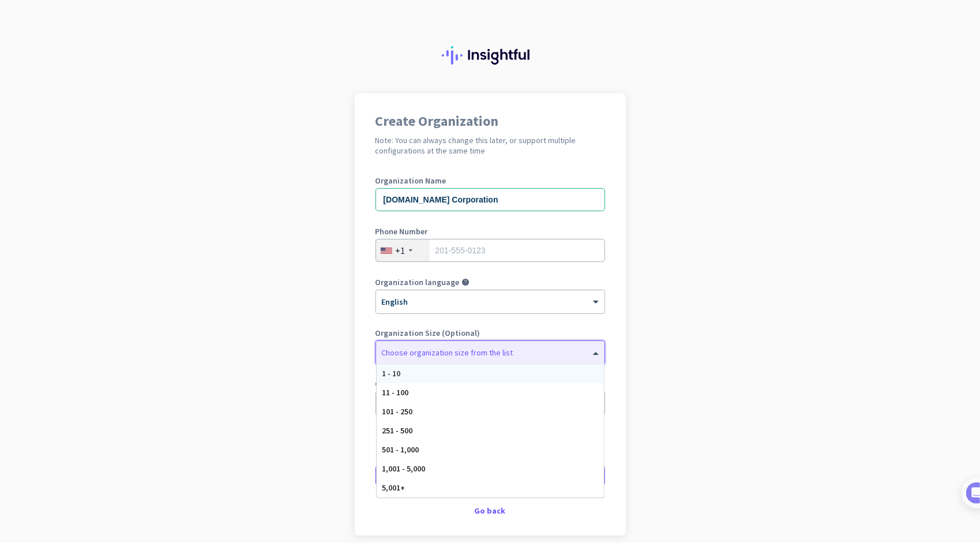 Image resolution: width=980 pixels, height=543 pixels. I want to click on div: Options List, so click(490, 430).